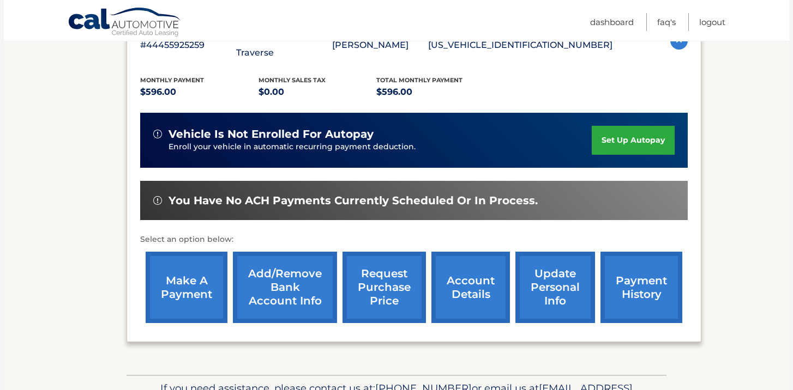 Image resolution: width=793 pixels, height=390 pixels. Describe the element at coordinates (353, 201) in the screenshot. I see `span: You have no ACH payments currently scheduled or in process.` at that location.